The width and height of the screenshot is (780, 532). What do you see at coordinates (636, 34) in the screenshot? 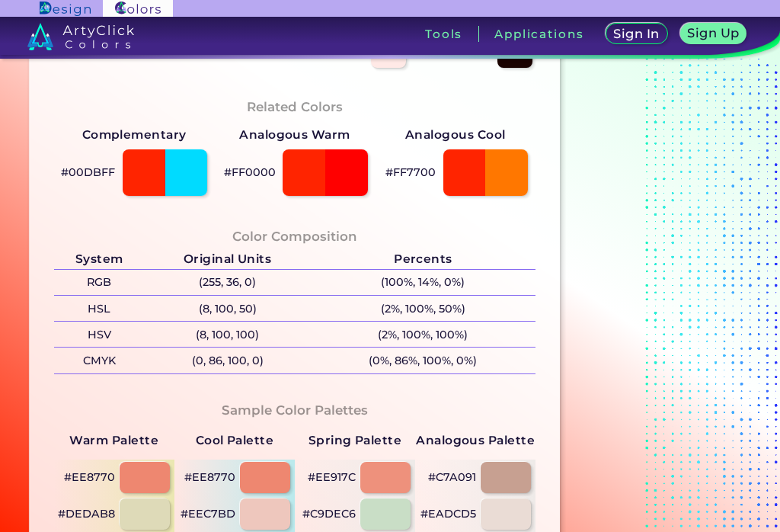
I see `a: Sign In` at bounding box center [636, 34].